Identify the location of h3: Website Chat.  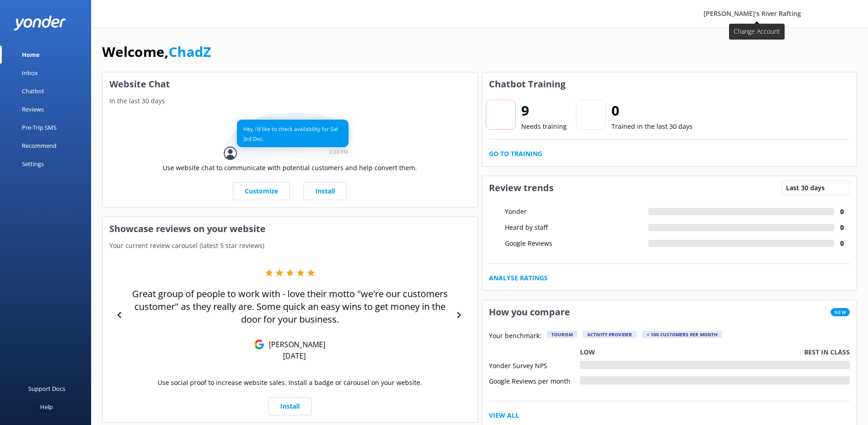
(290, 84).